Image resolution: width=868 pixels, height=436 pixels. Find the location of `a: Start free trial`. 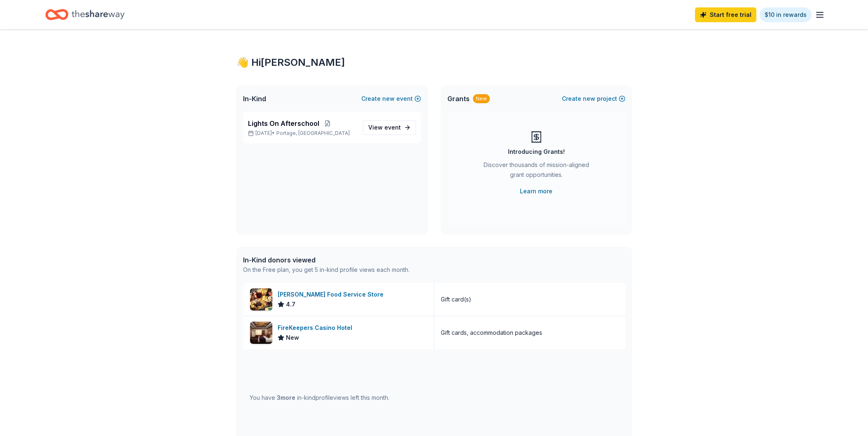

a: Start free trial is located at coordinates (725, 15).